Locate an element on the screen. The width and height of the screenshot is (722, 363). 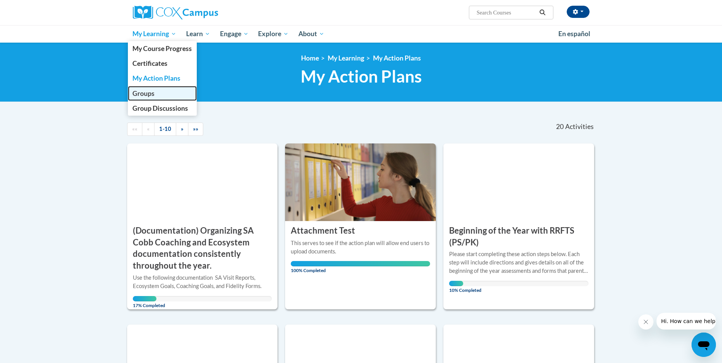
div: Main menu is located at coordinates (361, 34).